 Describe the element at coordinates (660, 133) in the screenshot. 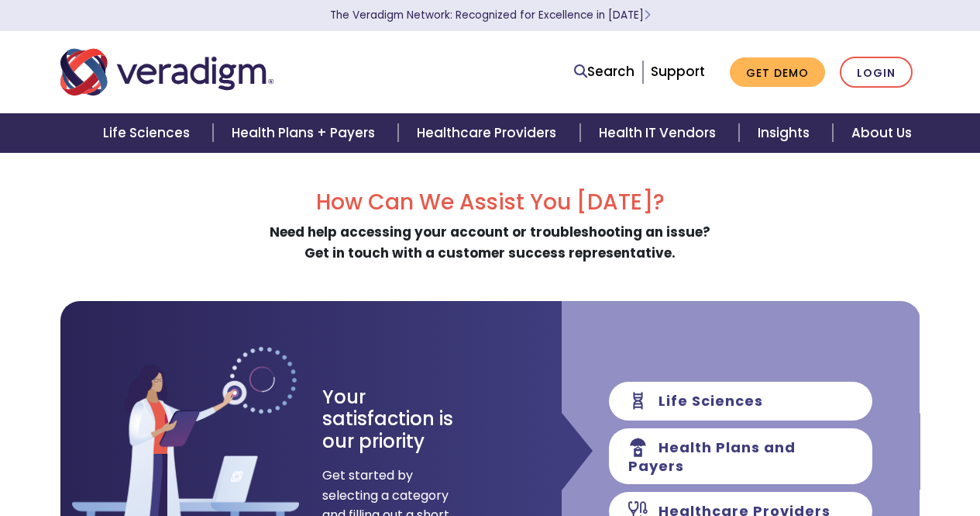

I see `a: Health IT Vendors` at that location.